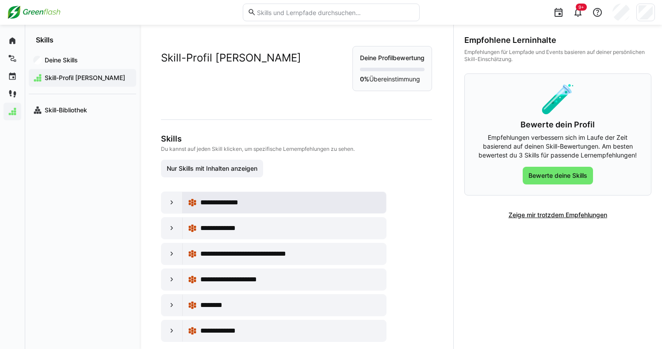 The image size is (662, 349). I want to click on button: Zeige mir trotzdem Empfehlungen, so click(557, 215).